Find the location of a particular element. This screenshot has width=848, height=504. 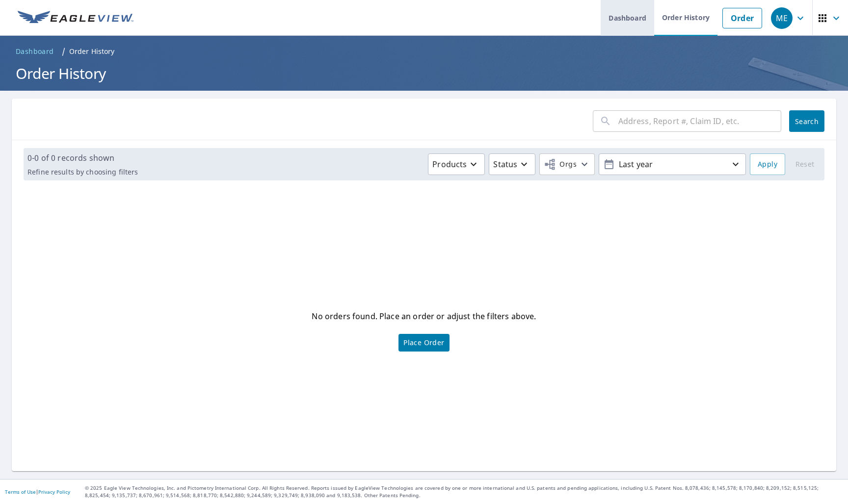

button: Status is located at coordinates (512, 164).